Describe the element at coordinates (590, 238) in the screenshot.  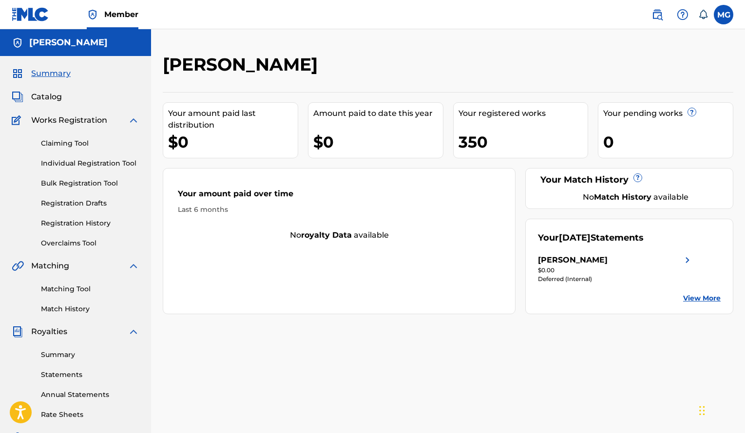
I see `div: Your Statements` at that location.